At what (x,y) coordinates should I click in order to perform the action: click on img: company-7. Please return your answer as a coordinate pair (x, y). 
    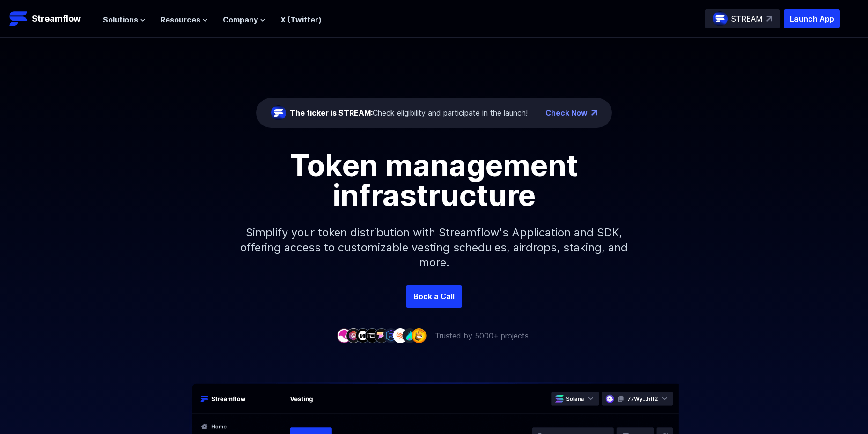
    Looking at the image, I should click on (401, 335).